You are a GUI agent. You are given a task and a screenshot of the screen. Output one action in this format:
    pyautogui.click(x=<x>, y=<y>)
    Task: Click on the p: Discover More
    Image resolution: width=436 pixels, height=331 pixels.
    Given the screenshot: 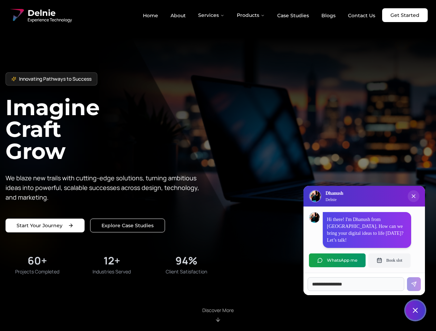 What is the action you would take?
    pyautogui.click(x=218, y=311)
    